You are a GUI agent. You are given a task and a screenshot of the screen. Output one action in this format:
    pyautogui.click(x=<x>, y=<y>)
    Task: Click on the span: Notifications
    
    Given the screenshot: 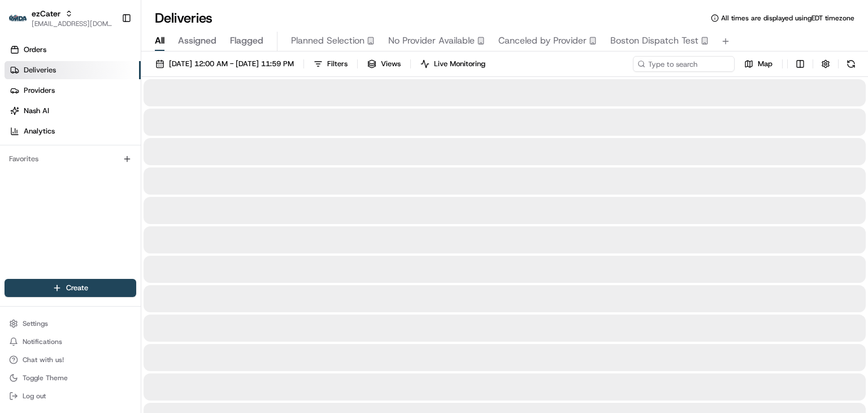 What is the action you would take?
    pyautogui.click(x=42, y=342)
    